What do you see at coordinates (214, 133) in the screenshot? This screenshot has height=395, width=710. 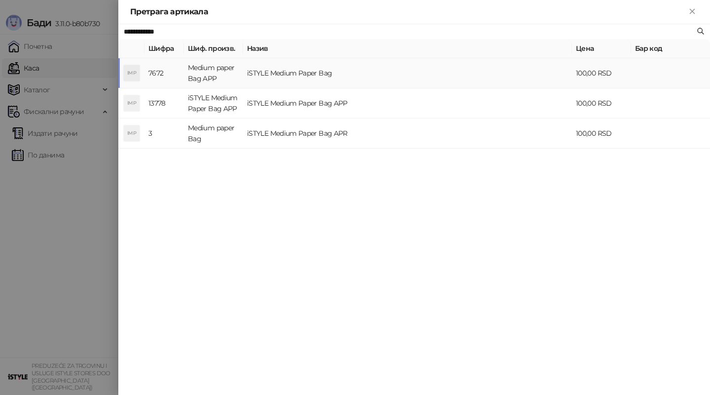 I see `td: Medium paper Bag` at bounding box center [214, 133].